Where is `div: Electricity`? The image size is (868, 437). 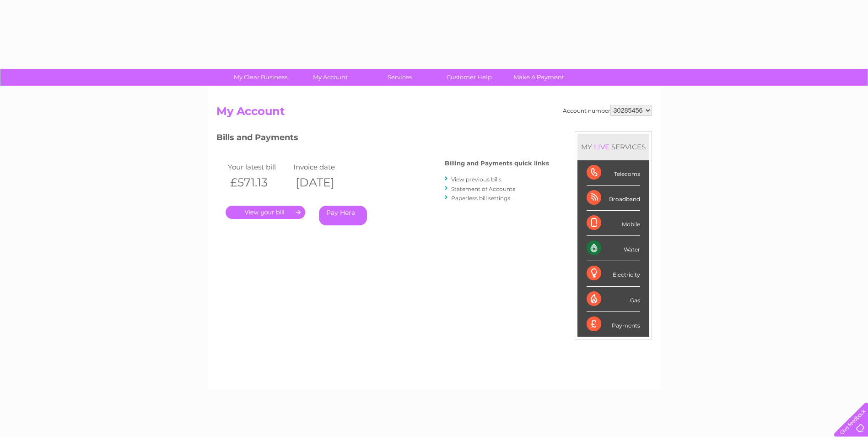 div: Electricity is located at coordinates (613, 273).